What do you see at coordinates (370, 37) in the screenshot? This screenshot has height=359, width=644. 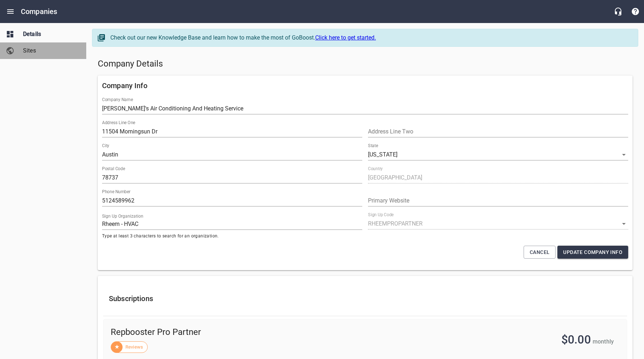 I see `div: Check out our new Knowledge Base and learn how to make the most of GoBoost.` at bounding box center [370, 37].